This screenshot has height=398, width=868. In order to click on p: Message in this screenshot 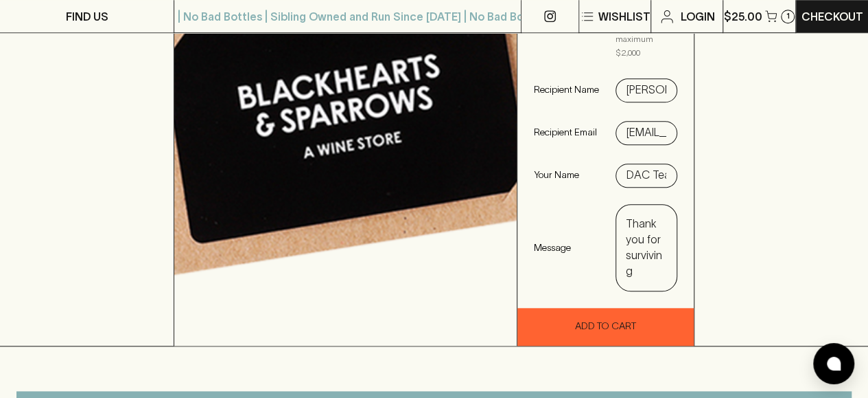, I will do `click(566, 247)`.